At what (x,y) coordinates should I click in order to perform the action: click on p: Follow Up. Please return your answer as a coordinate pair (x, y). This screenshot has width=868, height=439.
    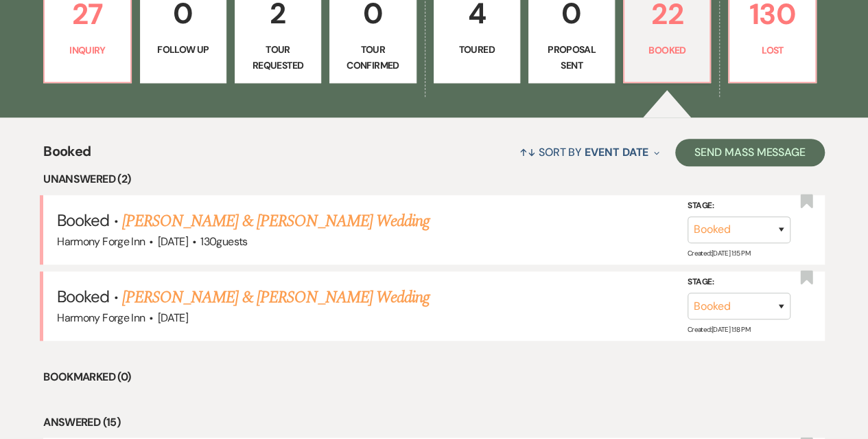
    Looking at the image, I should click on (184, 49).